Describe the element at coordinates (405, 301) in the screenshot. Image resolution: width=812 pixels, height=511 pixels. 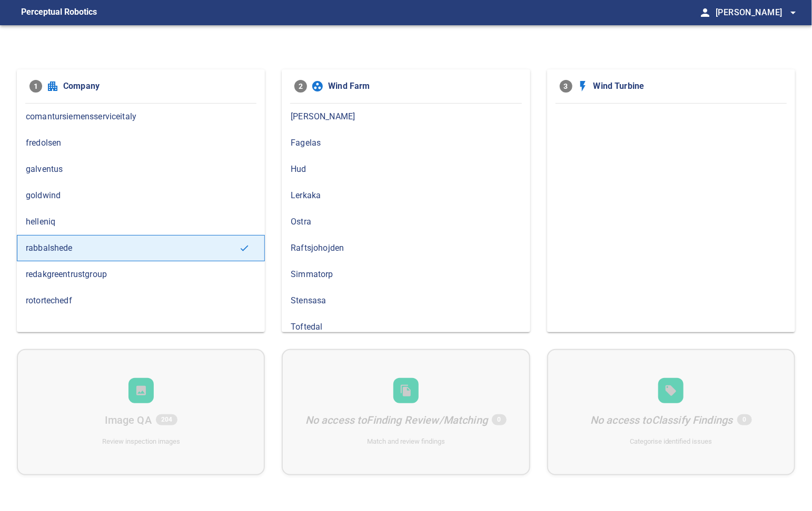
I see `span: Stensasa` at that location.